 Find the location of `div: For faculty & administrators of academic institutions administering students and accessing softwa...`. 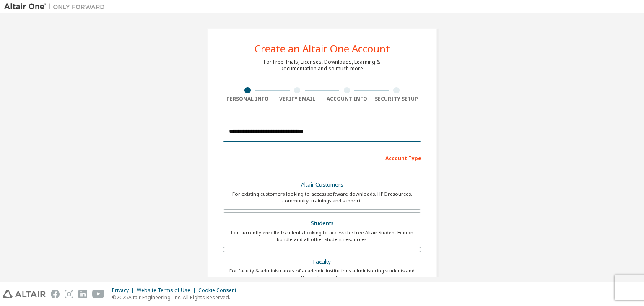

div: For faculty & administrators of academic institutions administering students and accessing softwa... is located at coordinates (322, 274).